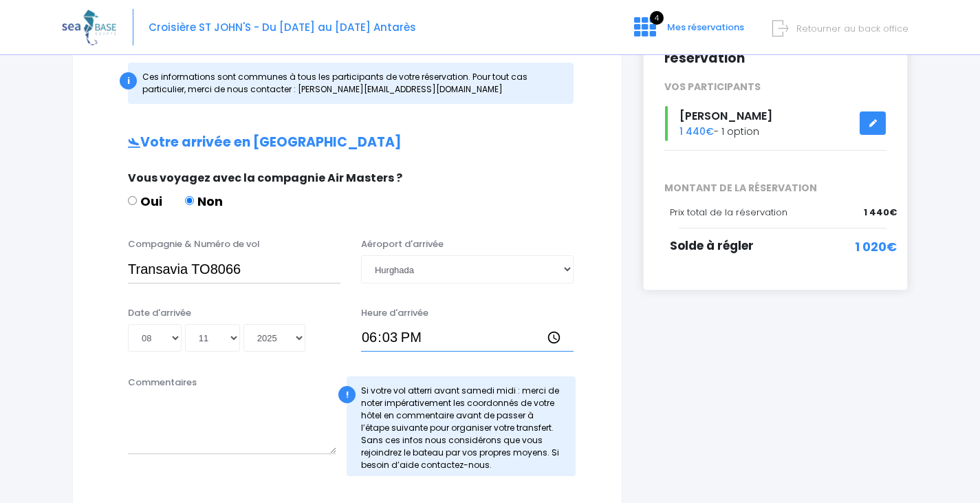 The image size is (980, 503). I want to click on span: Solde à régler, so click(712, 246).